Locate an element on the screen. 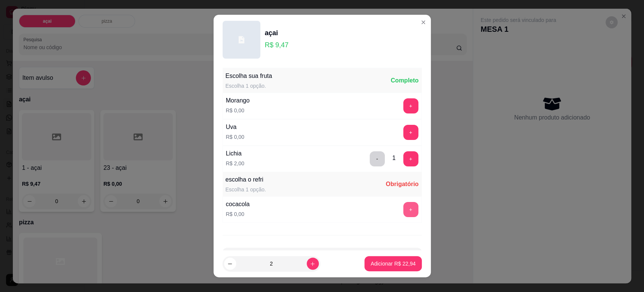 The image size is (644, 292). div: cocacola is located at coordinates (238, 204).